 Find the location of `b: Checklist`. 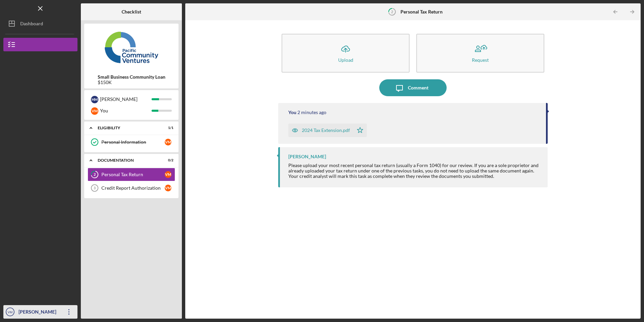

b: Checklist is located at coordinates (132, 11).